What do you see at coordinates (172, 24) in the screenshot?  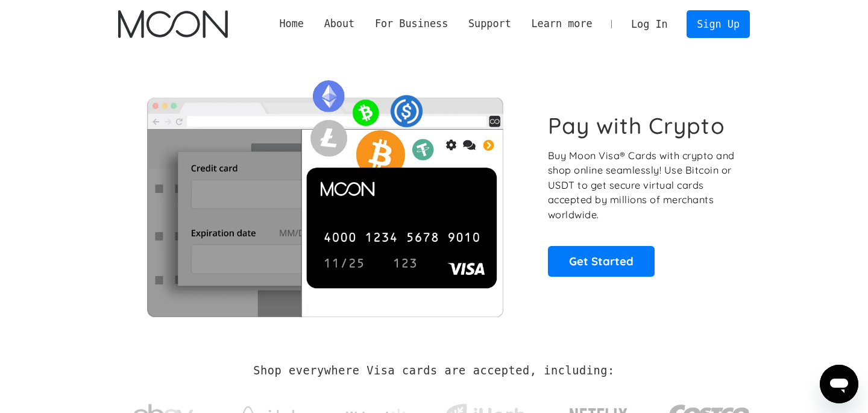 I see `a: home` at bounding box center [172, 24].